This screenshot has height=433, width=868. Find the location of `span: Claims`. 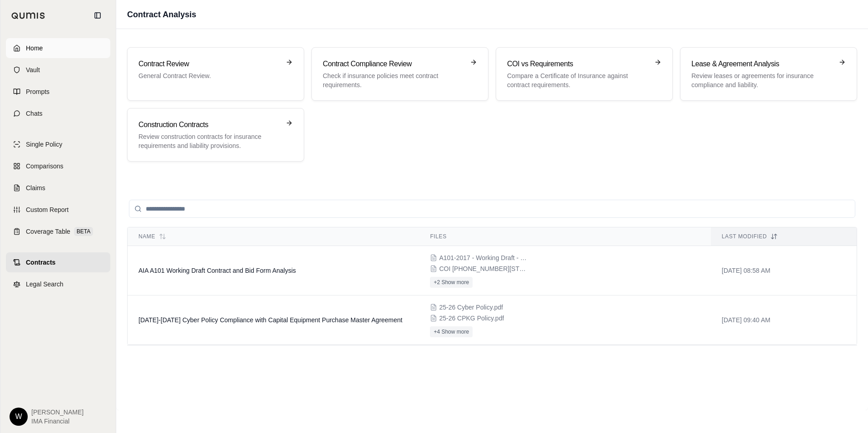

span: Claims is located at coordinates (35, 188).